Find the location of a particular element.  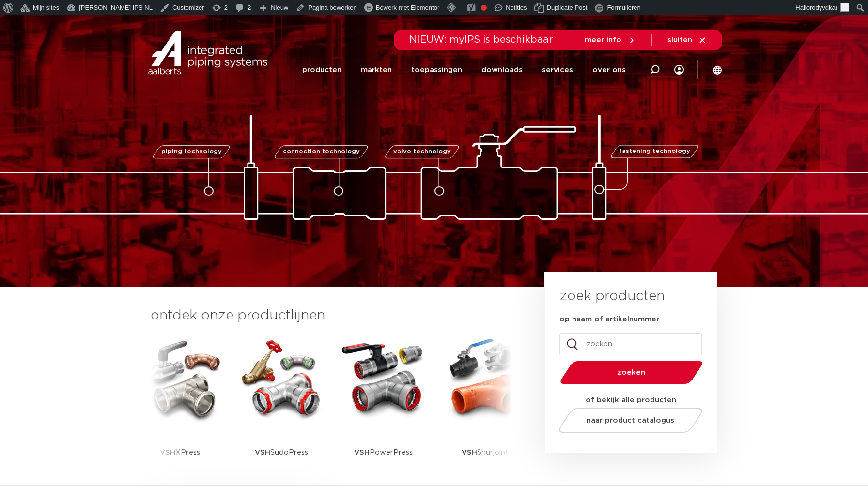

p: XPress is located at coordinates (180, 453).